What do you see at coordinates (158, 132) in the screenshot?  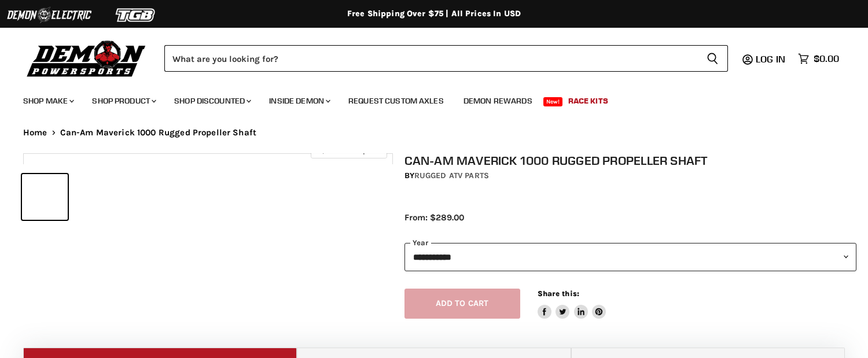 I see `span: Can-Am Maverick 1000 Rugged Propeller Shaft` at bounding box center [158, 132].